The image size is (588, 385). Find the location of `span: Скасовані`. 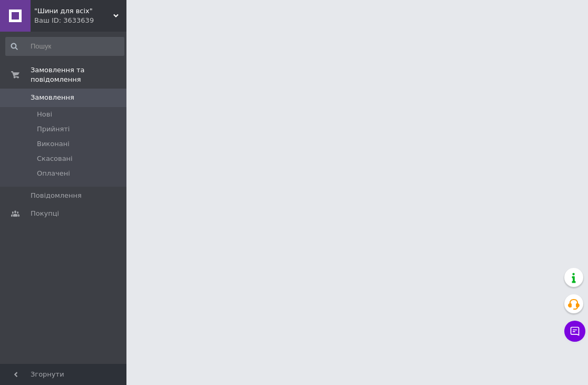

span: Скасовані is located at coordinates (55, 159).